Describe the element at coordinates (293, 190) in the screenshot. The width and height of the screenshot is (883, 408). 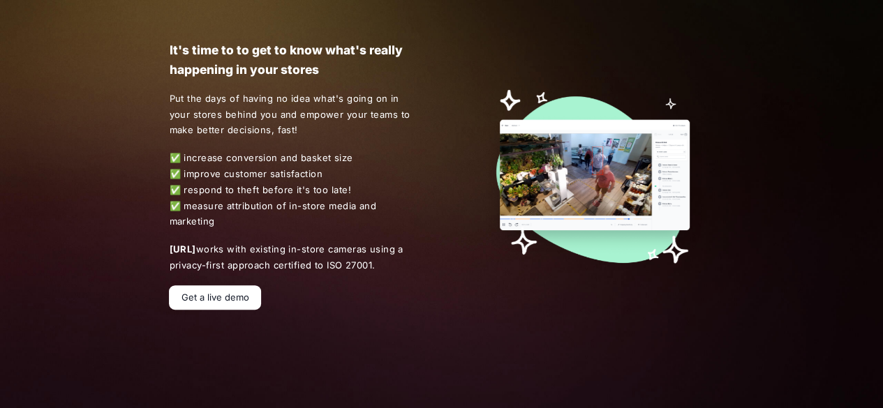
I see `span: ✅ increase conversion and basket size ✅ improve customer satisfaction ✅ respond to theft before i...` at that location.